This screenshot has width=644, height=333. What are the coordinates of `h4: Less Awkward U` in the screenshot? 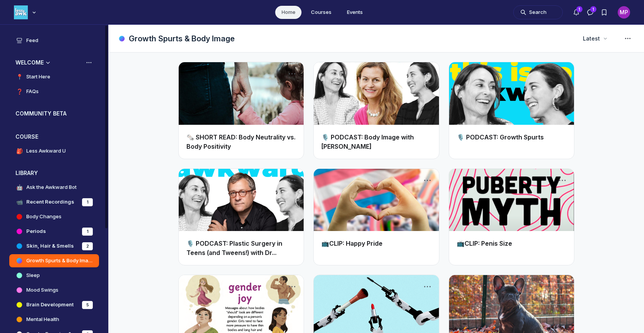 It's located at (46, 151).